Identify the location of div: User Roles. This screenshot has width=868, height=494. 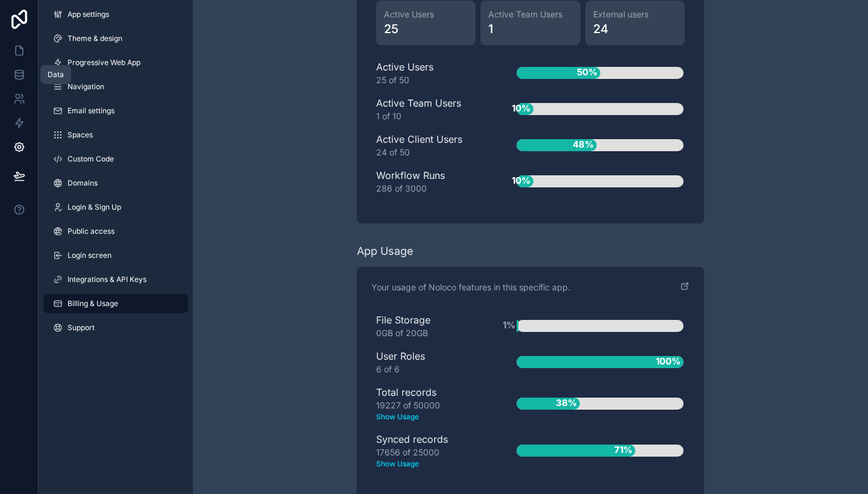
(427, 362).